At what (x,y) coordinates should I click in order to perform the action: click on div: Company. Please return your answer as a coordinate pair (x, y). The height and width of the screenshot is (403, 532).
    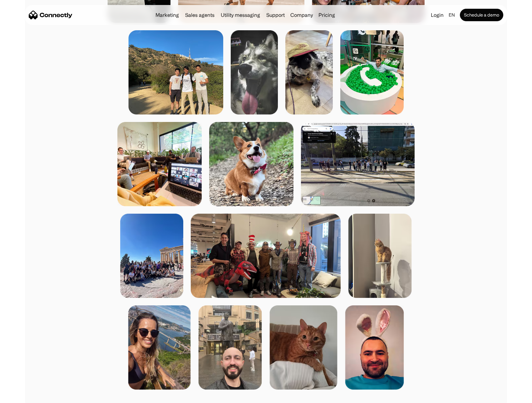
    Looking at the image, I should click on (301, 15).